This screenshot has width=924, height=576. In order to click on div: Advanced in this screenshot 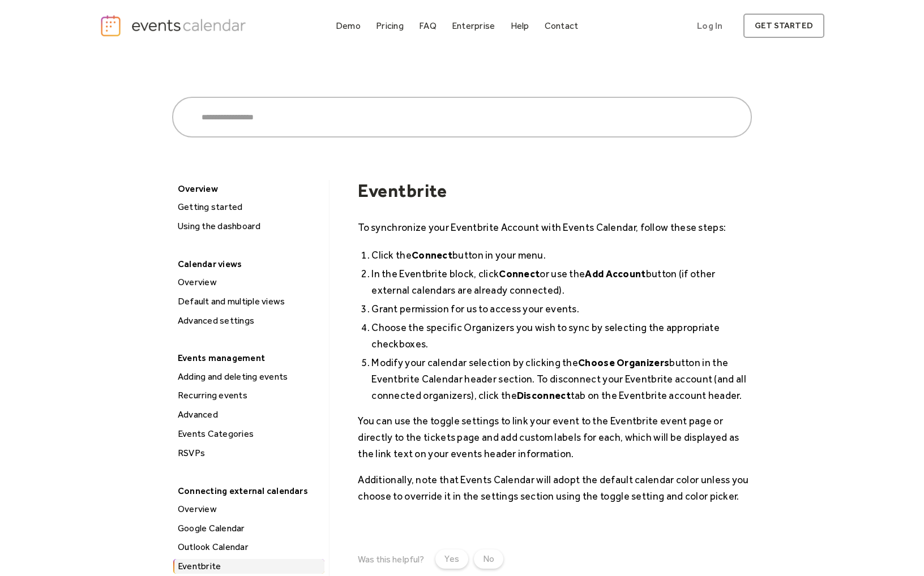, I will do `click(249, 414)`.